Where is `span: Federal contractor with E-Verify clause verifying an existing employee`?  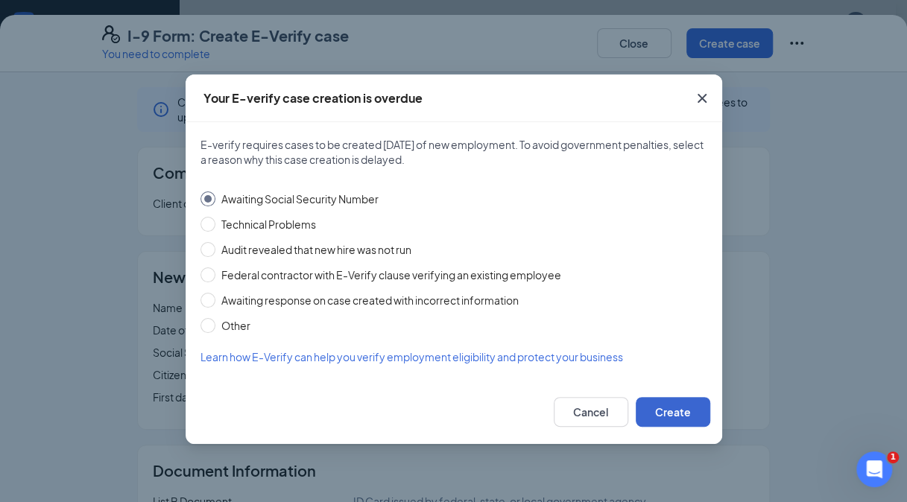
span: Federal contractor with E-Verify clause verifying an existing employee is located at coordinates (391, 275).